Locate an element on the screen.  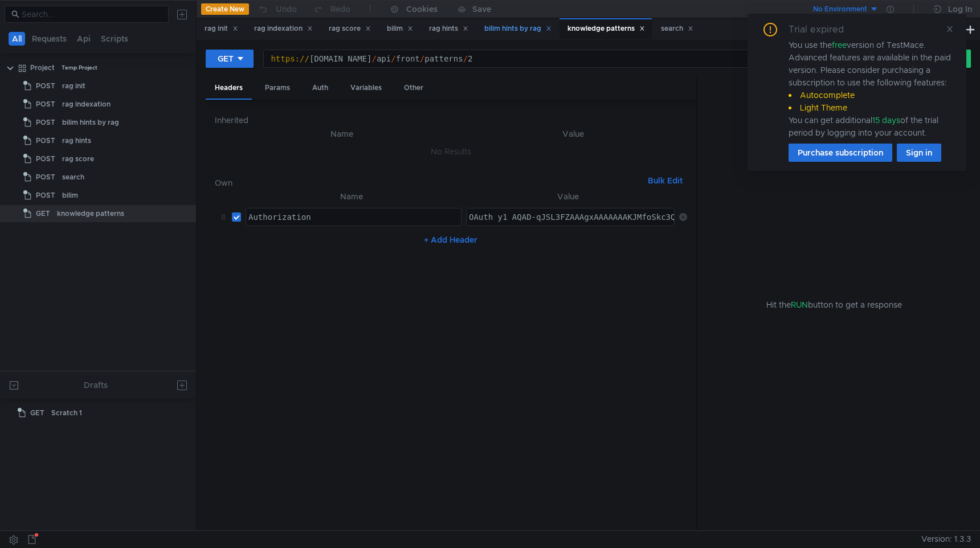
button: + Add Header is located at coordinates (451, 240).